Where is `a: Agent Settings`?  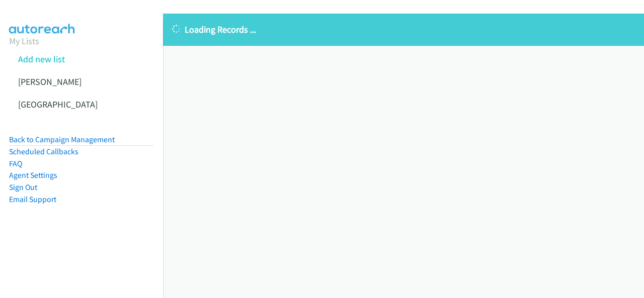
a: Agent Settings is located at coordinates (33, 175).